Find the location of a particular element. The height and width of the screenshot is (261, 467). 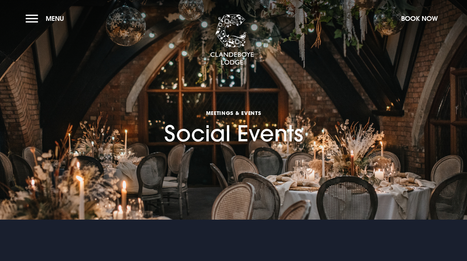

button: Menu is located at coordinates (46, 18).